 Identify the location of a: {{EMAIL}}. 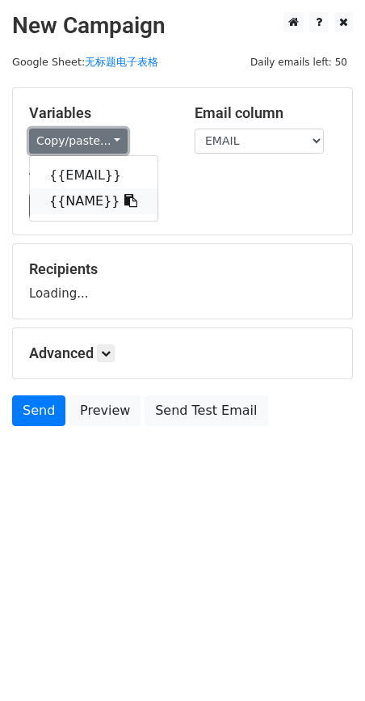
(94, 175).